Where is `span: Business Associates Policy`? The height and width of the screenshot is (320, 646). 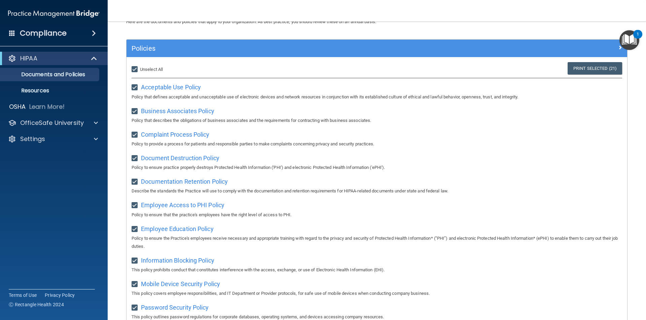 span: Business Associates Policy is located at coordinates (178, 111).